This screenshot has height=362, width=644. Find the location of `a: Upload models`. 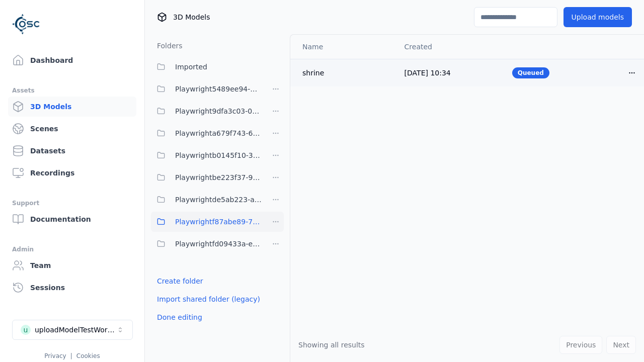

a: Upload models is located at coordinates (598, 17).